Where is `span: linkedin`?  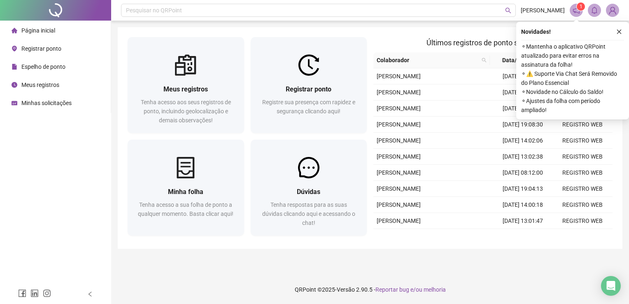
span: linkedin is located at coordinates (35, 293).